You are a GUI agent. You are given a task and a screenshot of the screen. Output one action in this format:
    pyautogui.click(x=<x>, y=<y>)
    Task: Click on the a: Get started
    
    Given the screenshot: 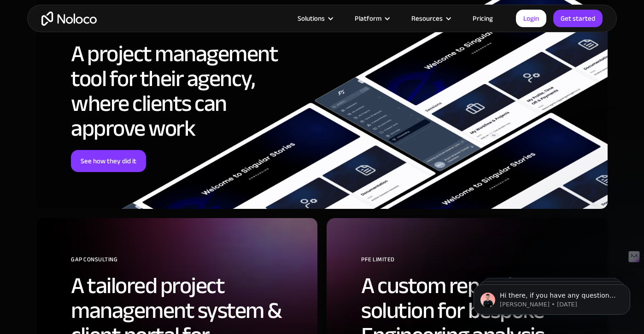 What is the action you would take?
    pyautogui.click(x=578, y=18)
    